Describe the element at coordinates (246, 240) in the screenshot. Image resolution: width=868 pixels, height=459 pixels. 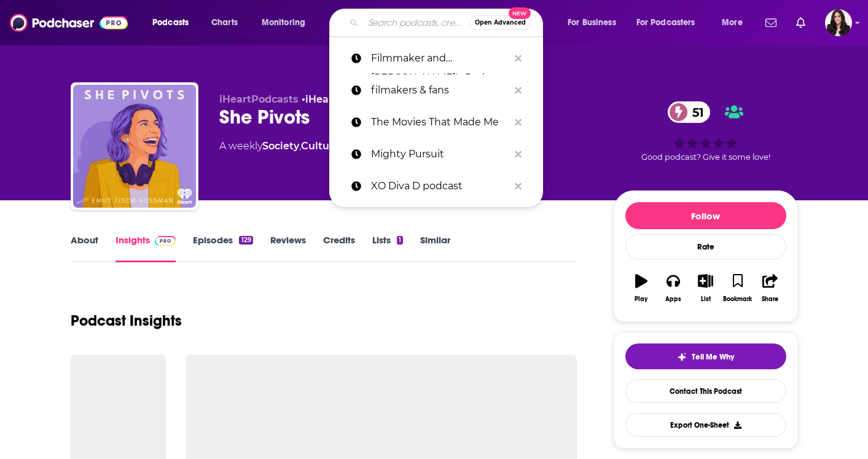
I see `div: 129` at that location.